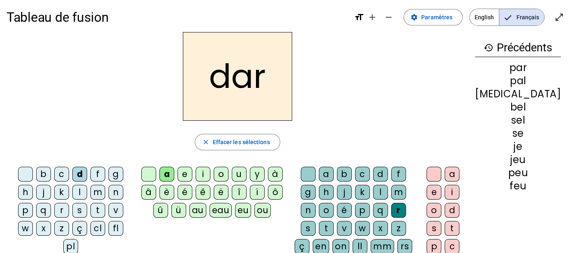 This screenshot has width=574, height=253. I want to click on div: je, so click(517, 147).